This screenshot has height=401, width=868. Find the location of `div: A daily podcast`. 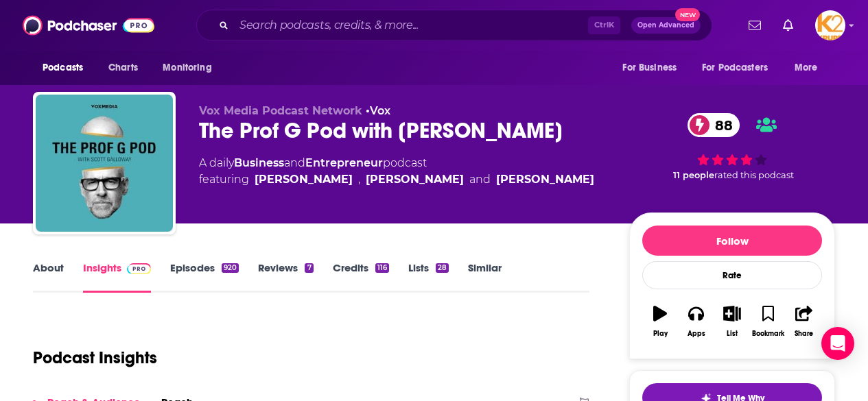

div: A daily podcast is located at coordinates (396, 171).